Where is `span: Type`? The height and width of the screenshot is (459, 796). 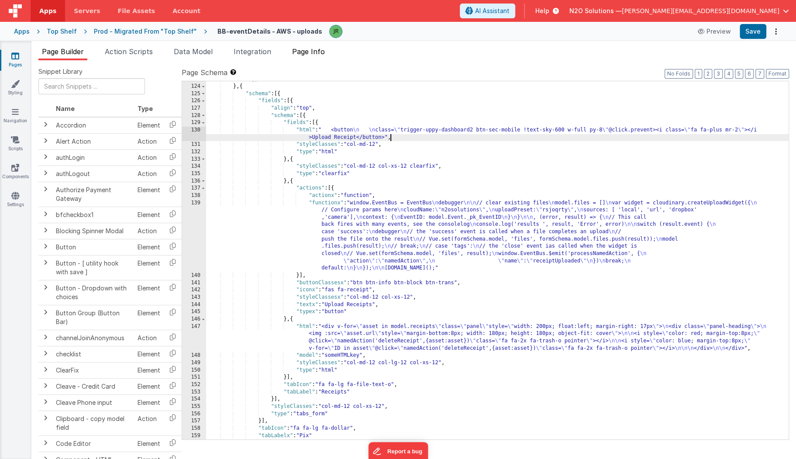
span: Type is located at coordinates (145, 108).